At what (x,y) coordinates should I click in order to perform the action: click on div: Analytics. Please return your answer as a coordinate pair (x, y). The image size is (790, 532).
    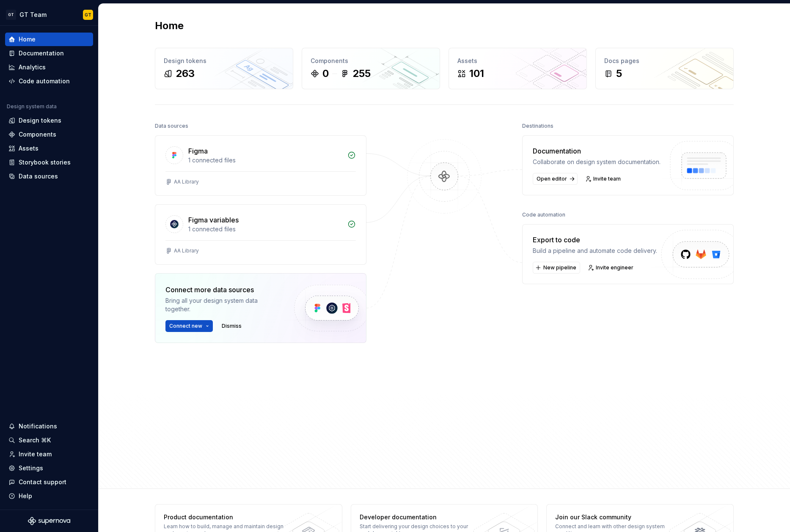
    Looking at the image, I should click on (32, 67).